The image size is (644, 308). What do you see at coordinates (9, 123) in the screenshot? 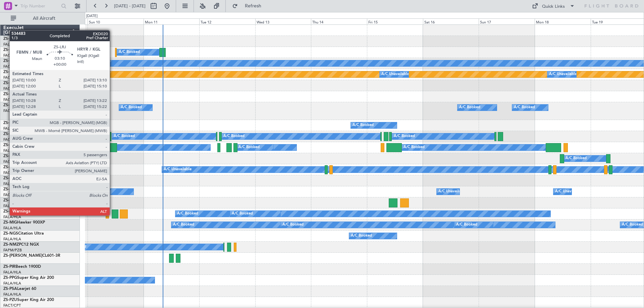
I see `span: ZS-DFI` at bounding box center [9, 123].